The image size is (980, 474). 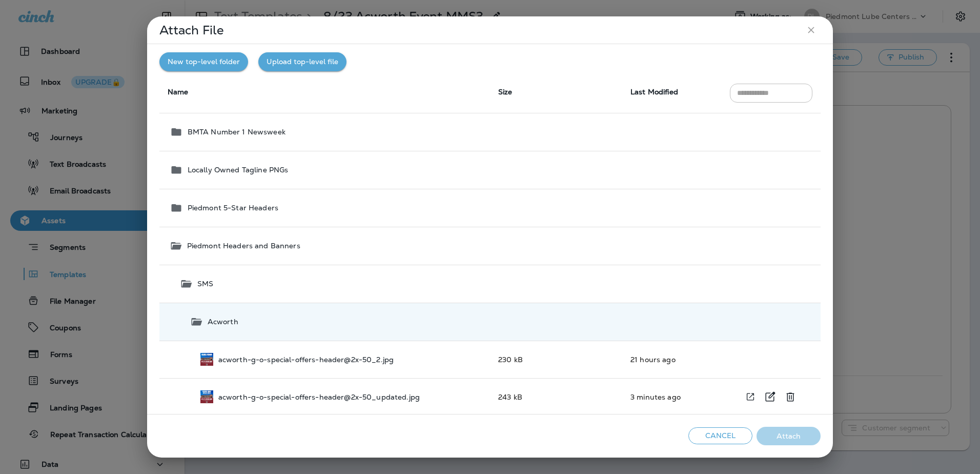 I want to click on p: Piedmont Headers and Banners, so click(x=244, y=245).